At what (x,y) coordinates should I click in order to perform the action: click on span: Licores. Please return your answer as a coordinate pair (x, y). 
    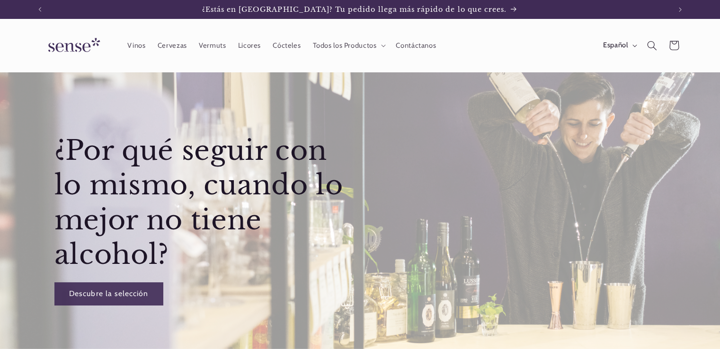
    Looking at the image, I should click on (249, 45).